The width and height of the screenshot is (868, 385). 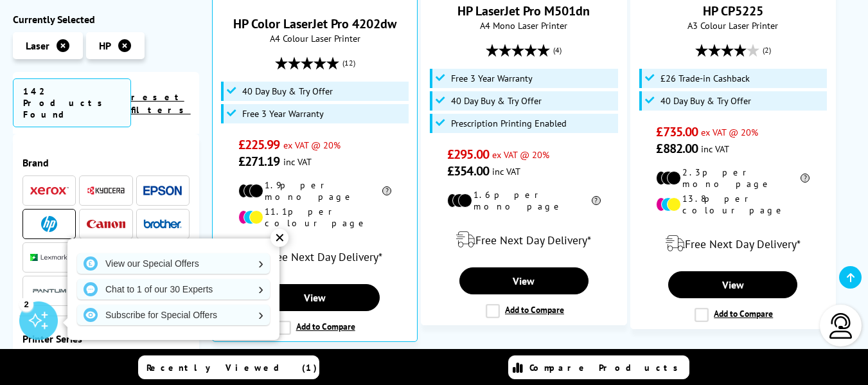 I want to click on li: 1.6p per mono page, so click(x=524, y=201).